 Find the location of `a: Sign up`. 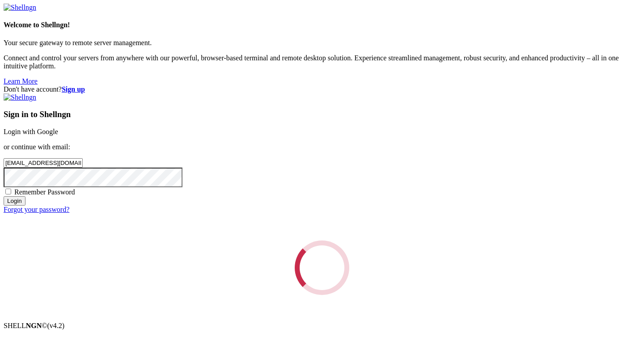

a: Sign up is located at coordinates (73, 89).